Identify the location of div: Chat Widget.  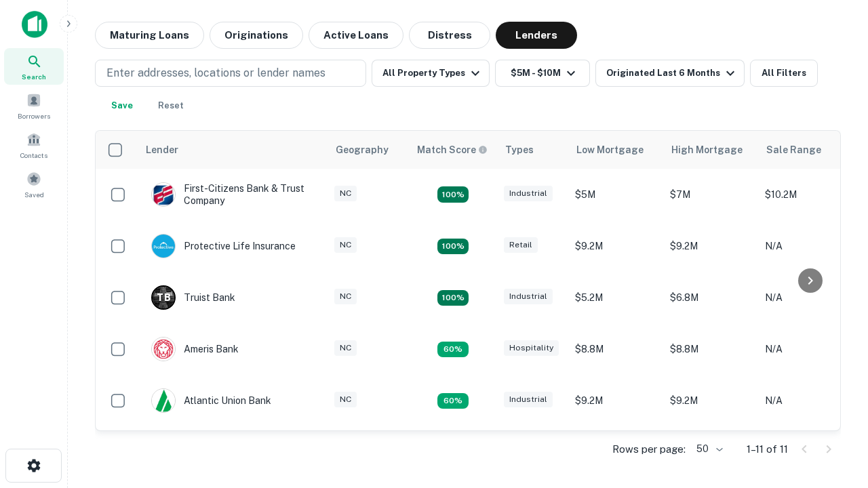
(834, 412).